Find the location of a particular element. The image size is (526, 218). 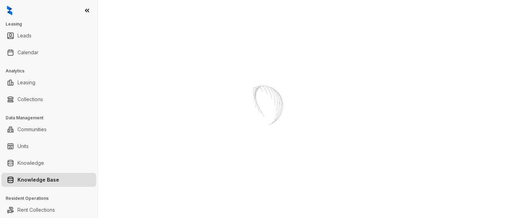

div: Loading... is located at coordinates (263, 144).